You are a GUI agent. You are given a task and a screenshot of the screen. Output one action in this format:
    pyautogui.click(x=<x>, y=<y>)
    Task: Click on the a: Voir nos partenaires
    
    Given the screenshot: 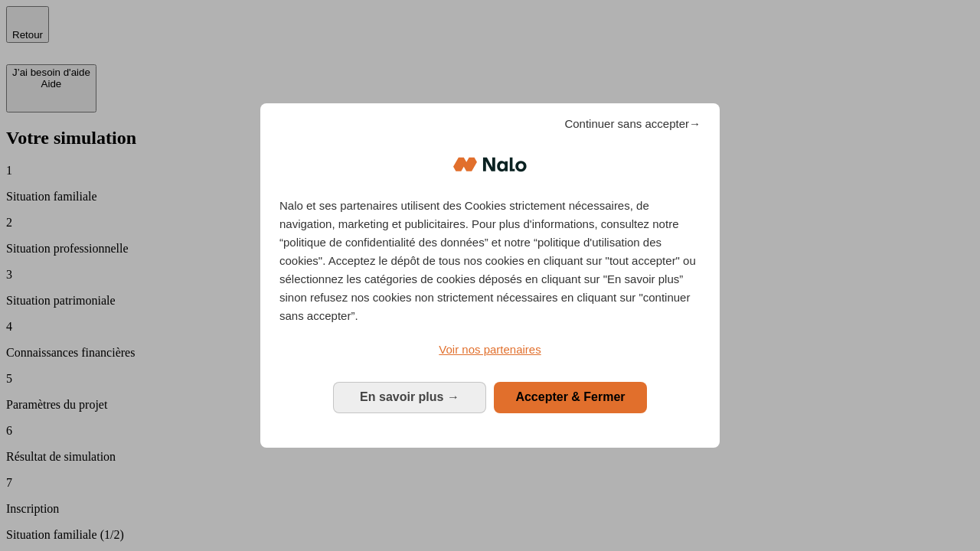 What is the action you would take?
    pyautogui.click(x=490, y=350)
    